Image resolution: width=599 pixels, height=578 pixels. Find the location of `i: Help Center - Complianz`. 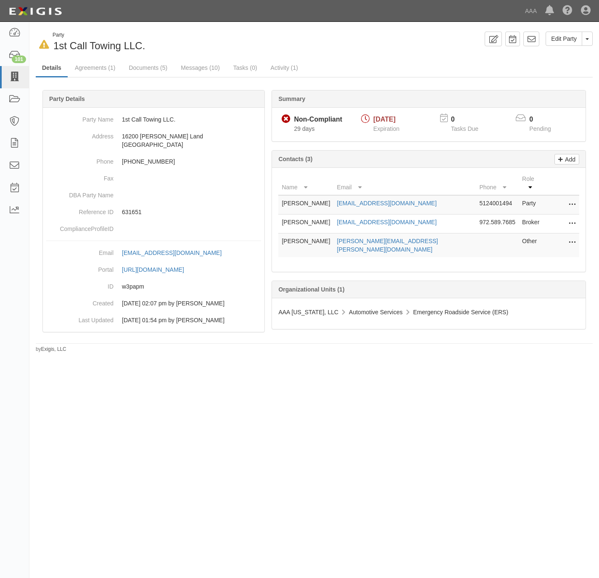

i: Help Center - Complianz is located at coordinates (568, 11).